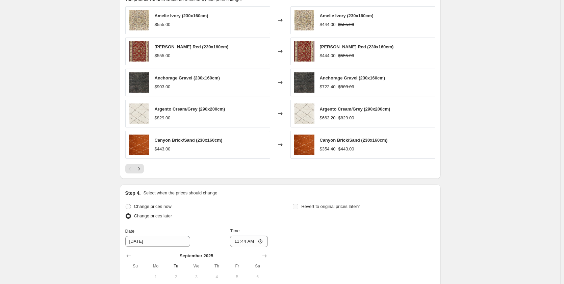 This screenshot has width=564, height=284. I want to click on span: 4, so click(217, 277).